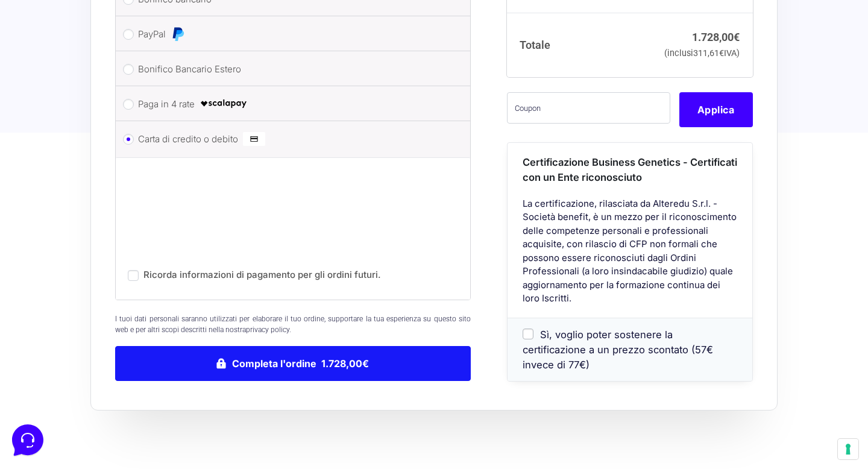 This screenshot has height=469, width=868. What do you see at coordinates (47, 372) in the screenshot?
I see `button: Home` at bounding box center [47, 372].